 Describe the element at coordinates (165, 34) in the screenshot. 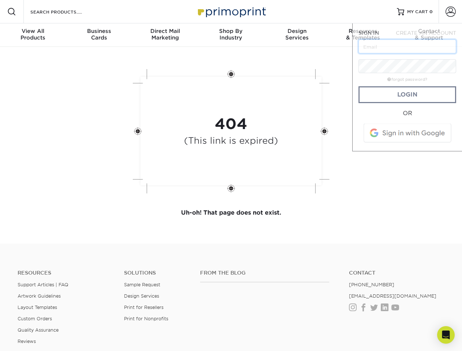

I see `div: Marketing` at that location.